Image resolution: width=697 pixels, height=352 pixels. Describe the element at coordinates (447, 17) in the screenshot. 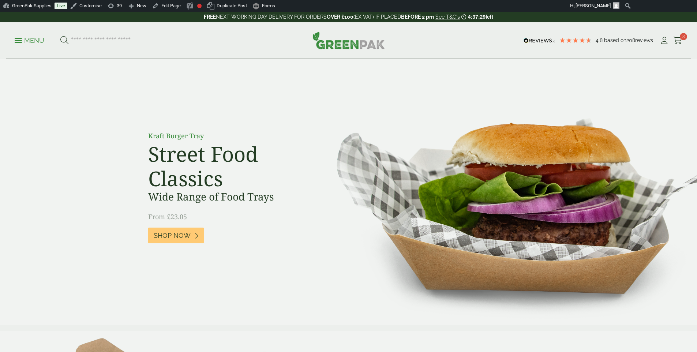

I see `a: See T&C's` at that location.